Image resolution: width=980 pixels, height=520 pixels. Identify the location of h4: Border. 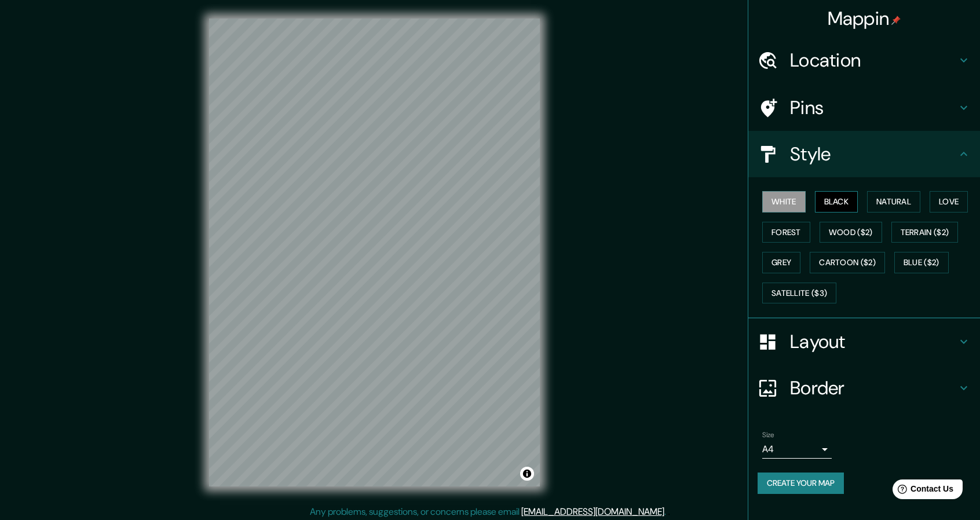
(874, 388).